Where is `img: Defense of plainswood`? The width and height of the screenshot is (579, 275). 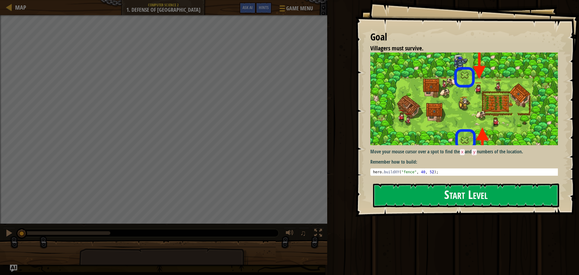 img: Defense of plainswood is located at coordinates (466, 99).